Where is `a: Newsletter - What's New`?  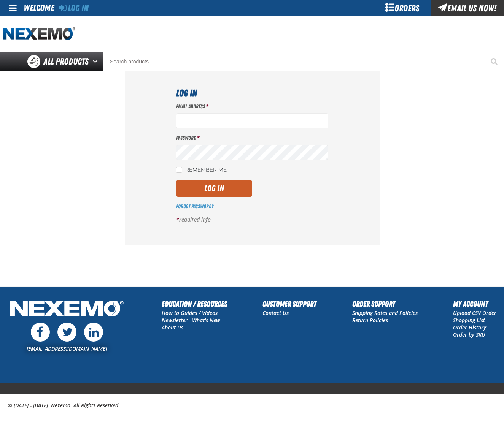
a: Newsletter - What's New is located at coordinates (191, 320).